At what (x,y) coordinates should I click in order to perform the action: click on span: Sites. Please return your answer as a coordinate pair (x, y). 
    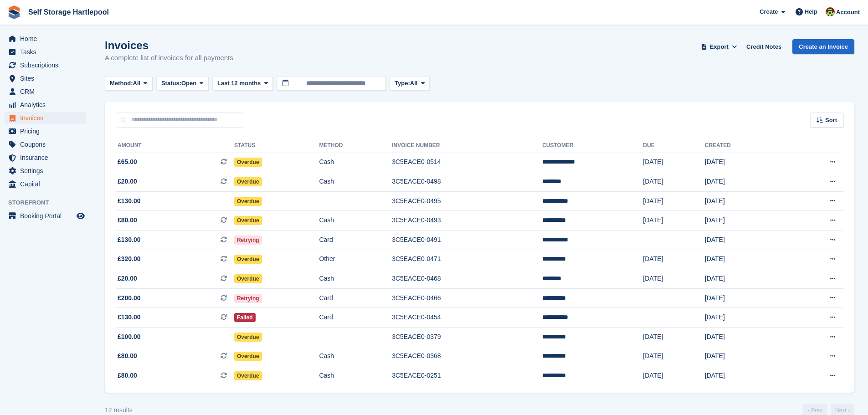
    Looking at the image, I should click on (48, 78).